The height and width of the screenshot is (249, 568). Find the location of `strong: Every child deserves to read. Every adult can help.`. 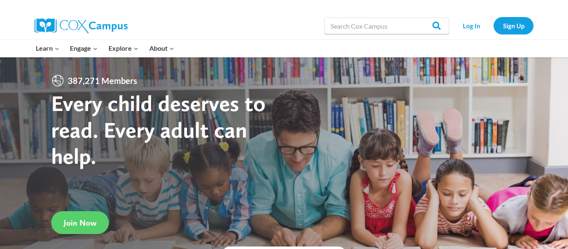

strong: Every child deserves to read. Every adult can help. is located at coordinates (158, 129).